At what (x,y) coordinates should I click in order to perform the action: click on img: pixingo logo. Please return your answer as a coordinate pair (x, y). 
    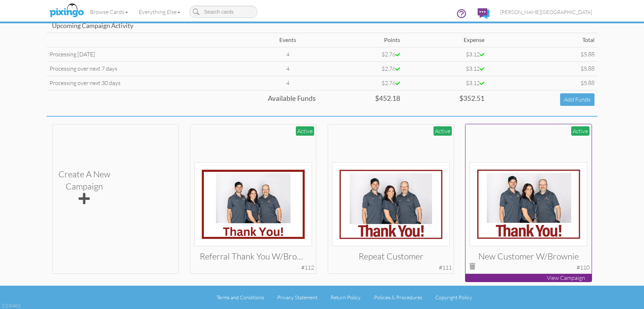
    Looking at the image, I should click on (67, 11).